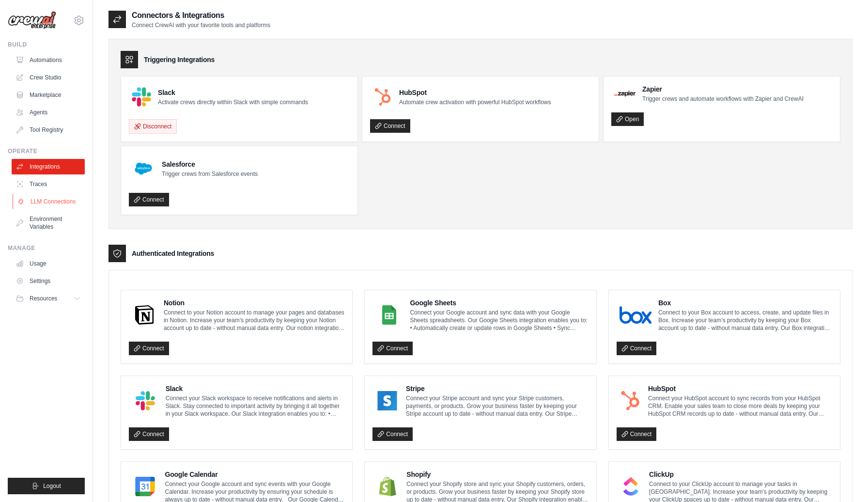 The height and width of the screenshot is (502, 868). What do you see at coordinates (255, 475) in the screenshot?
I see `h4: Google Calendar` at bounding box center [255, 475].